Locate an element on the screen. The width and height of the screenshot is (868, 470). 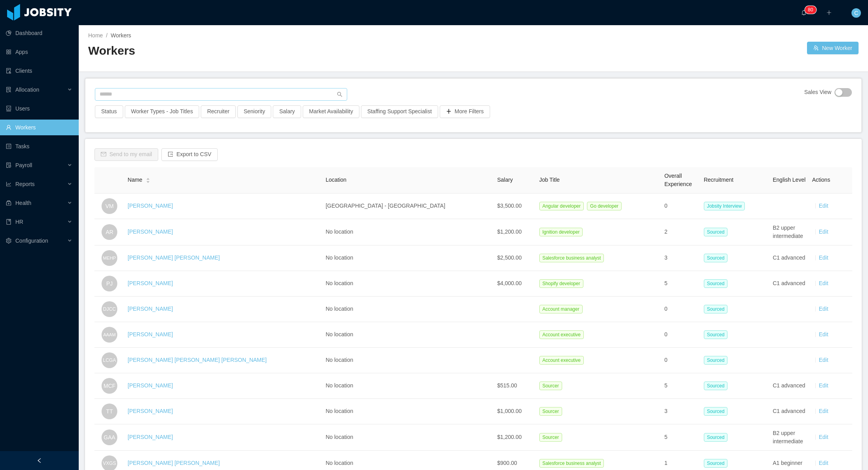
span: Ignition developer is located at coordinates (561, 232).